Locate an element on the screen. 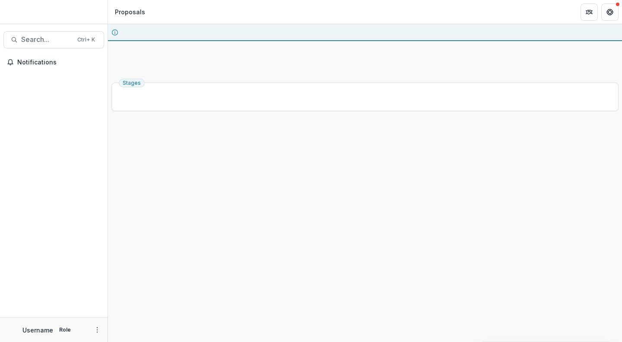 Image resolution: width=622 pixels, height=342 pixels. p: Role is located at coordinates (65, 330).